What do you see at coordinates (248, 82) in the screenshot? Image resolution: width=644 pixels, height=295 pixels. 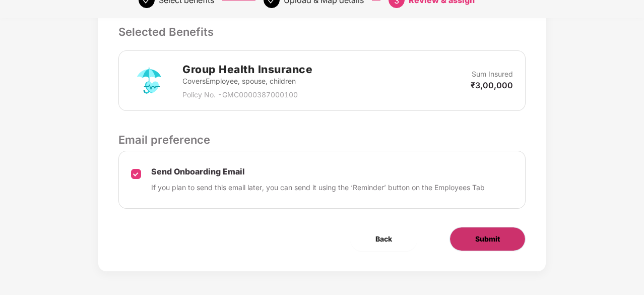 I see `p: Covers Employee, spouse, children` at bounding box center [248, 82].